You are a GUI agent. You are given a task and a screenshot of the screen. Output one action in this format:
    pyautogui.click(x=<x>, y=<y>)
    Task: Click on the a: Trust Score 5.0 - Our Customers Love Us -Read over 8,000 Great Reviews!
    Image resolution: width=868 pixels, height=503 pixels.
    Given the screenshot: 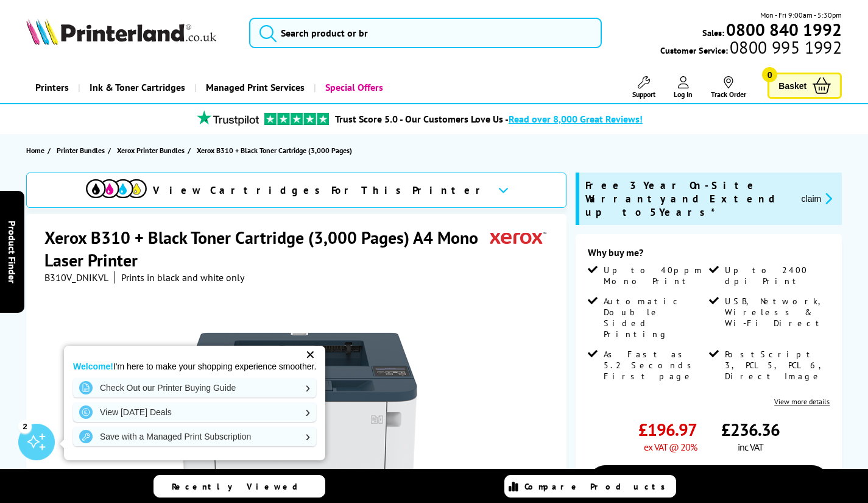 What is the action you would take?
    pyautogui.click(x=489, y=119)
    